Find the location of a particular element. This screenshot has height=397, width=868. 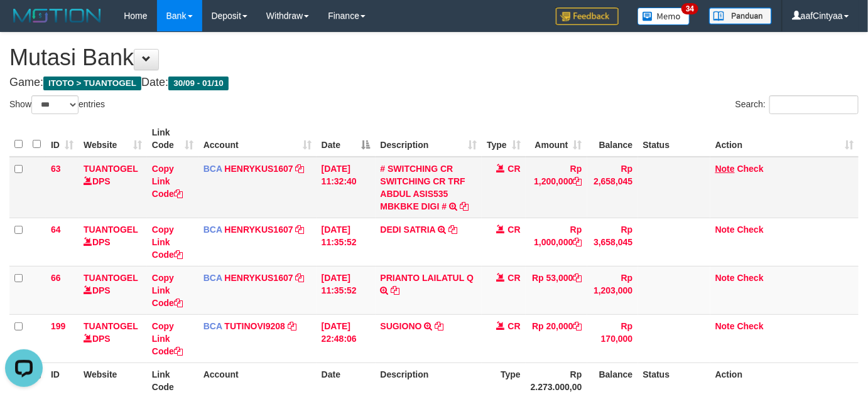

span: 199 is located at coordinates (57, 327).